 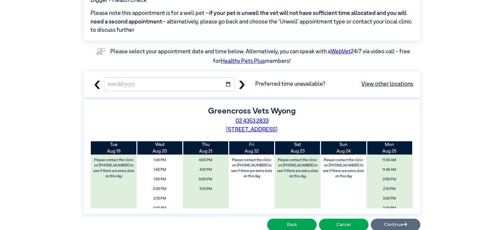 I want to click on span: 1:40 PM, so click(x=160, y=170).